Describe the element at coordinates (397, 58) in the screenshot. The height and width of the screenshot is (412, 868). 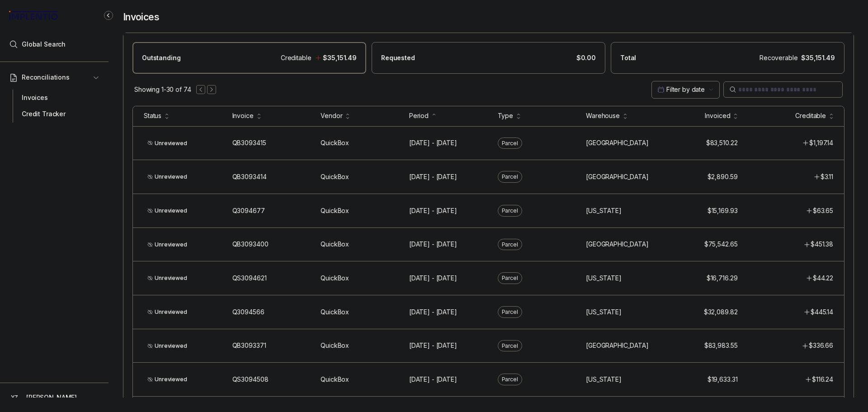
I see `p: Requested` at that location.